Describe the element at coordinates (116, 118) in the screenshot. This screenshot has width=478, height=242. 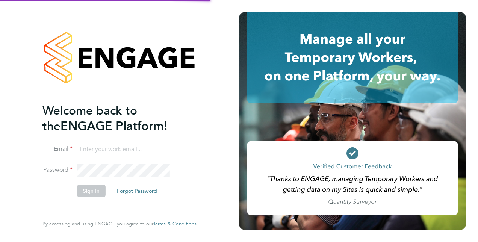
I see `h2: ENGAGE Platform!` at that location.